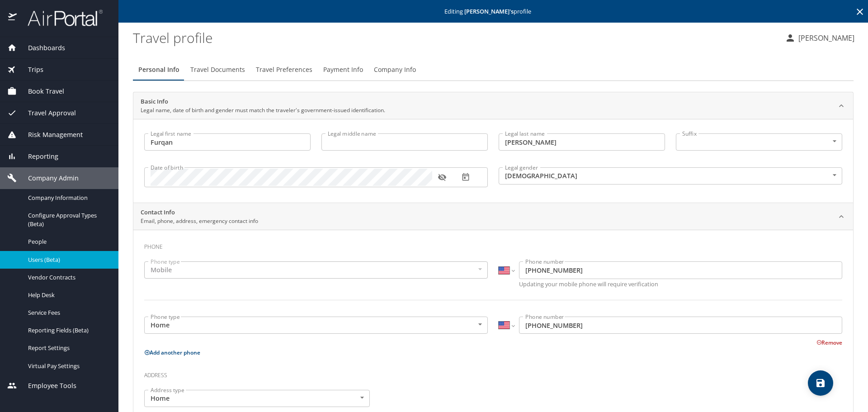  I want to click on span: Payment Info, so click(343, 70).